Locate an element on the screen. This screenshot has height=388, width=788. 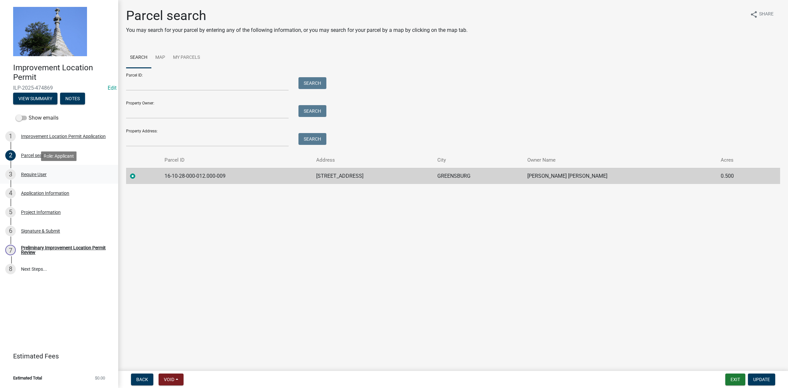
td: 16-10-28-000-012.000-009 is located at coordinates (236, 176).